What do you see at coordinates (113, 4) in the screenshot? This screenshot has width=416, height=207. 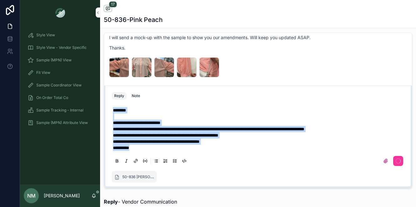 I see `span: 17` at bounding box center [113, 4].